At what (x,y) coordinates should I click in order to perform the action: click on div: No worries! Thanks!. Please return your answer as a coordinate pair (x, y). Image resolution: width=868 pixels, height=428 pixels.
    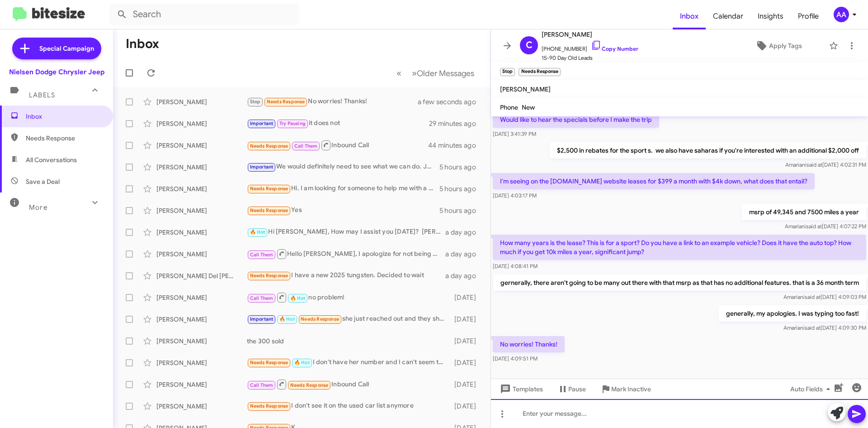
    Looking at the image, I should click on (338, 101).